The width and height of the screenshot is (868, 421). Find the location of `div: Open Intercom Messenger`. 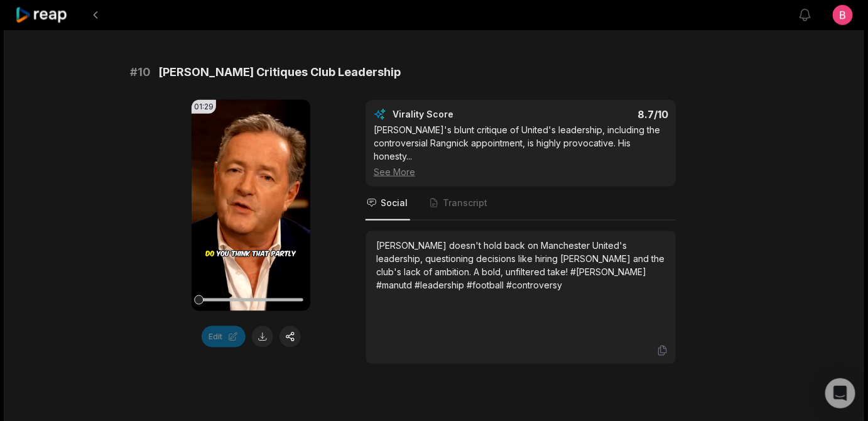

div: Open Intercom Messenger is located at coordinates (840, 393).